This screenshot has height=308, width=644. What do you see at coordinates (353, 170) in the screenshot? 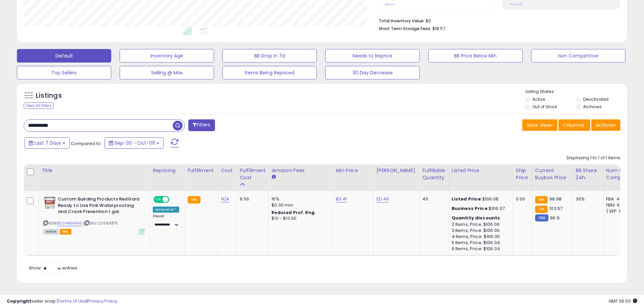
I see `div: Min Price` at bounding box center [353, 170].